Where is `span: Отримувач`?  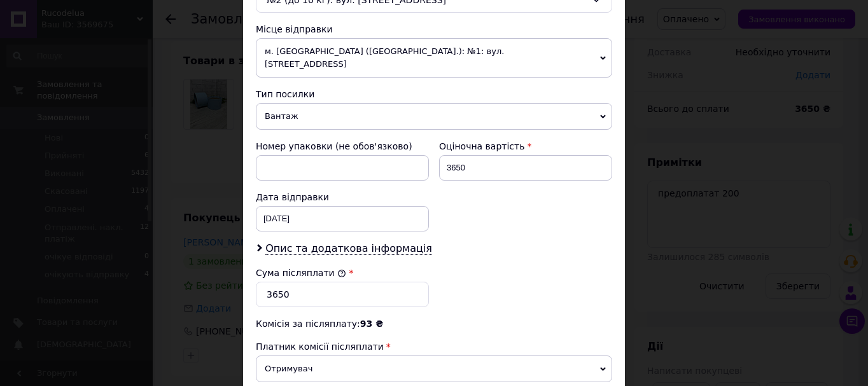
span: Отримувач is located at coordinates (434, 369).